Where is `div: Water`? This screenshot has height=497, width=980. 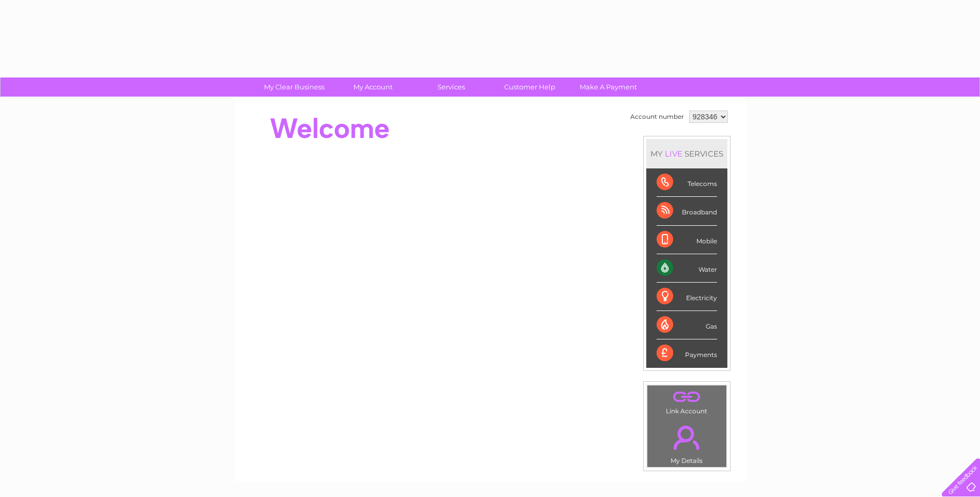
div: Water is located at coordinates (687, 268).